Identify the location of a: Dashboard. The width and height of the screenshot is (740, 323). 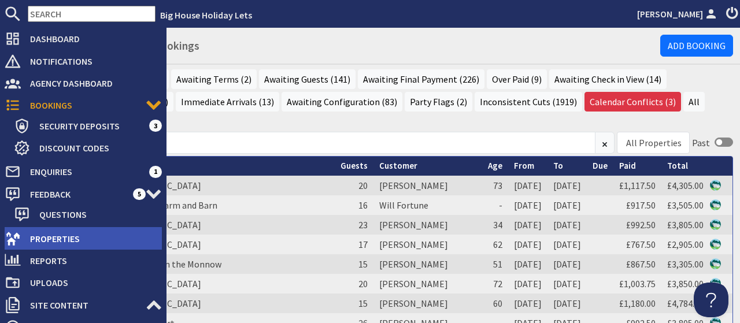
(83, 39).